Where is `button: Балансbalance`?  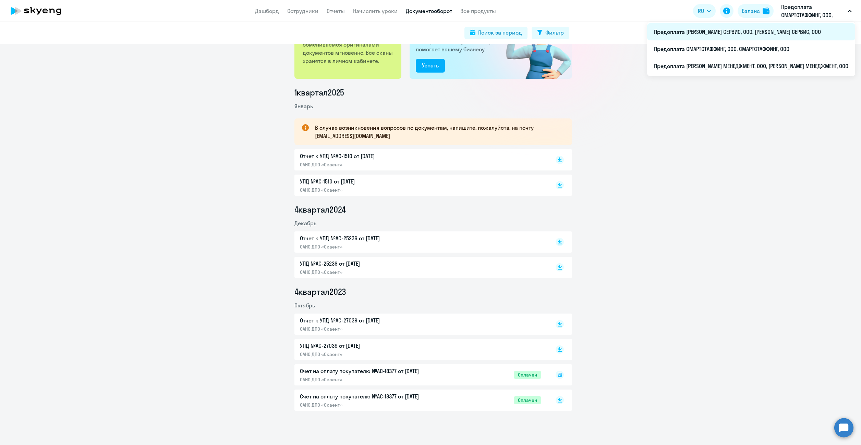 button: Балансbalance is located at coordinates (755, 11).